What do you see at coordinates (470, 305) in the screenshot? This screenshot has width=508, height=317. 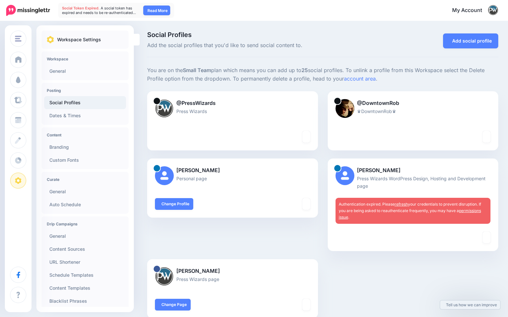 I see `a: Tell us how we can improve` at bounding box center [470, 305].